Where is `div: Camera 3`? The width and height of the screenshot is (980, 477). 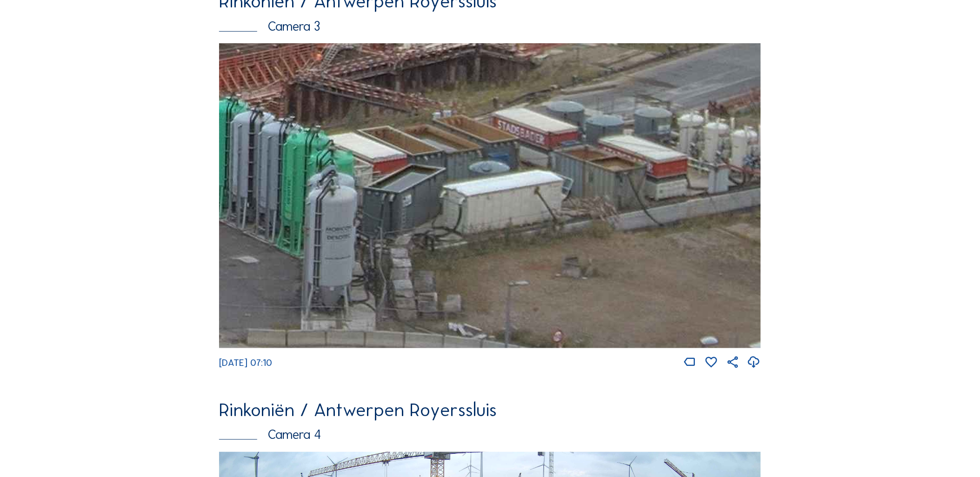
div: Camera 3 is located at coordinates (490, 26).